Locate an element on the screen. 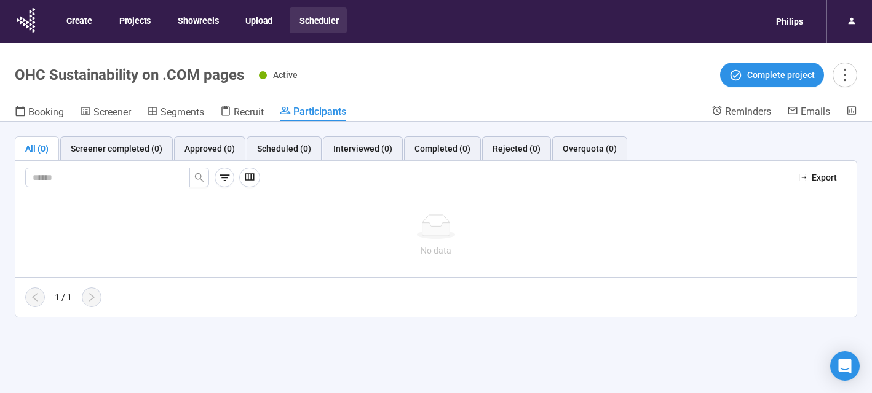 This screenshot has height=393, width=872. span: Reminders is located at coordinates (748, 111).